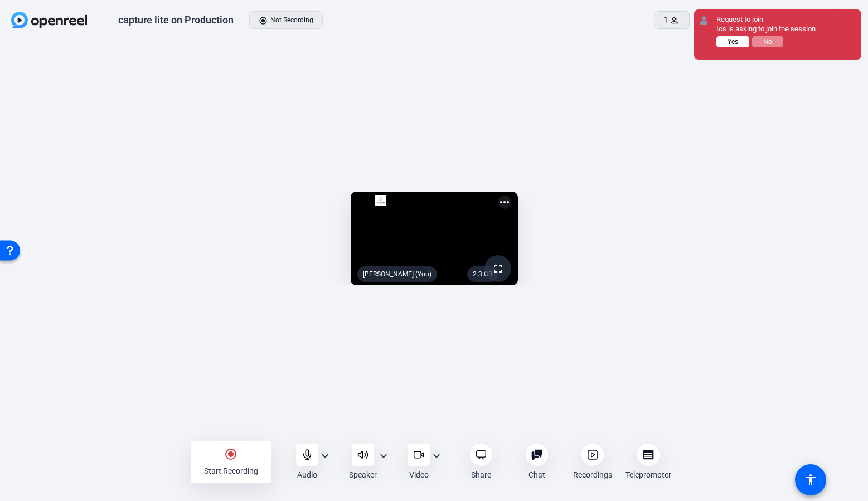 This screenshot has width=868, height=501. I want to click on div: Ios is asking to join the session, so click(765, 29).